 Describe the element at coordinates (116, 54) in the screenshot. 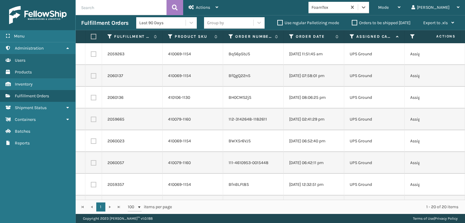

I see `a: 2059263` at that location.